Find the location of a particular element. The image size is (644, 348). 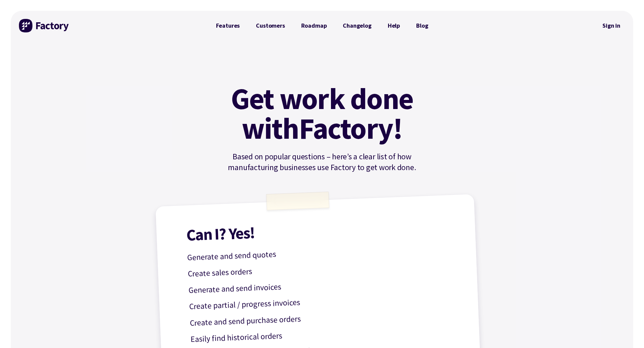

a: Help is located at coordinates (394, 26).